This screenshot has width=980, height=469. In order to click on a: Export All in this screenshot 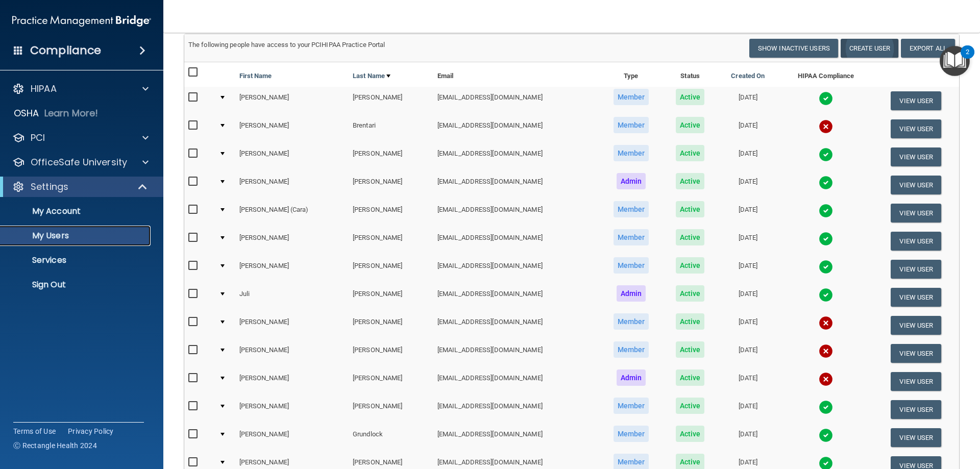, I will do `click(928, 48)`.